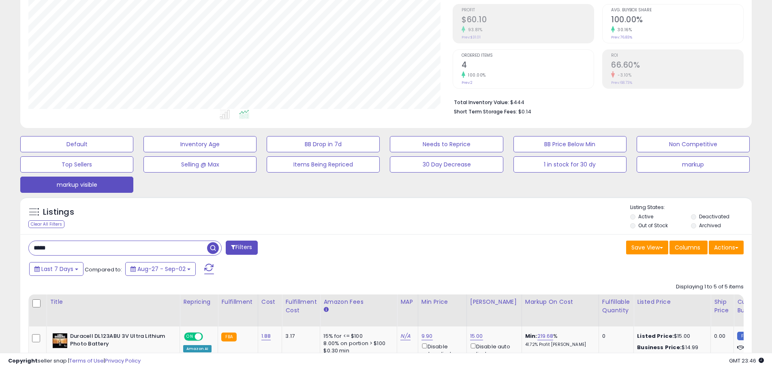 Image resolution: width=772 pixels, height=369 pixels. I want to click on button: Inventory Age, so click(200, 144).